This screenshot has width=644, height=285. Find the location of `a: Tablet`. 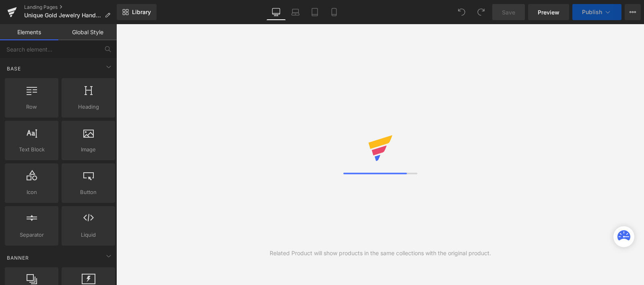

a: Tablet is located at coordinates (315, 12).